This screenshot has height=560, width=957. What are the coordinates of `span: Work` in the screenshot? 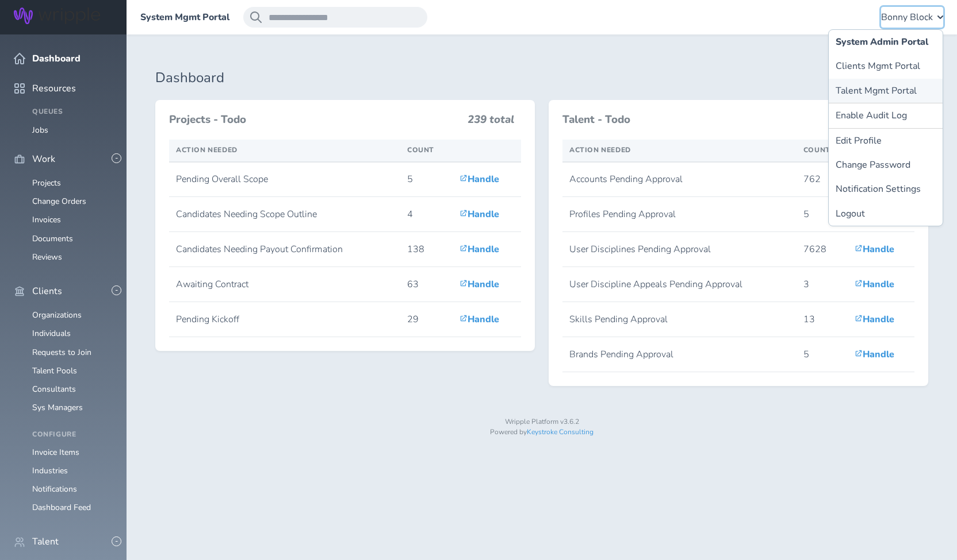 It's located at (44, 159).